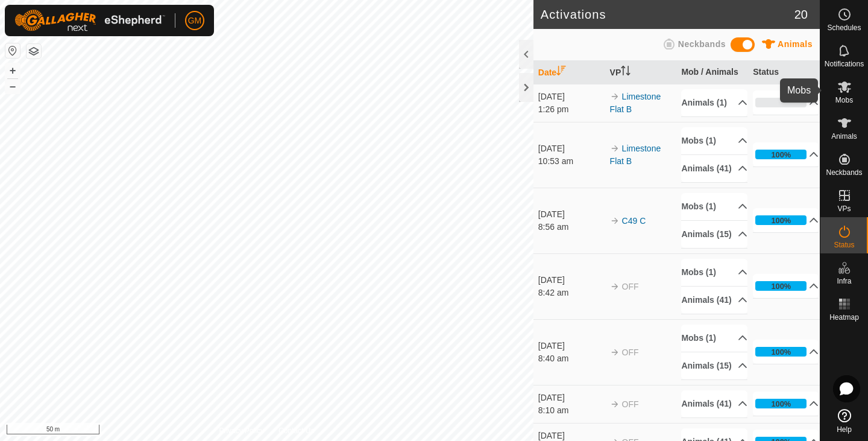  Describe the element at coordinates (571, 227) in the screenshot. I see `div: 8:56 am` at that location.